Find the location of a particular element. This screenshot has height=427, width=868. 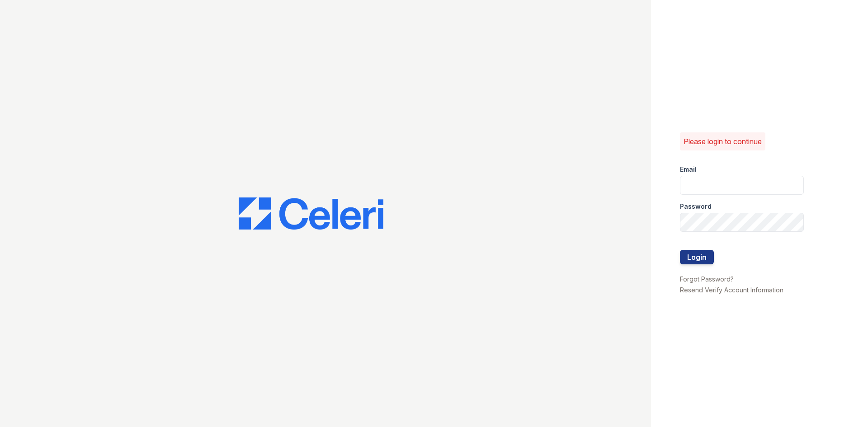

label: Password is located at coordinates (696, 207).